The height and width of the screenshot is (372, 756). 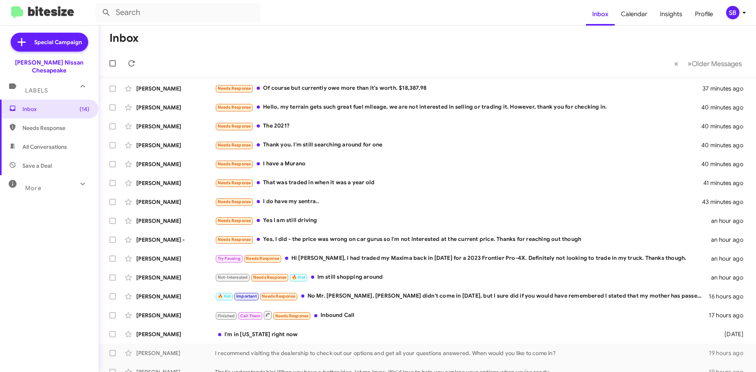 I want to click on div: Hello, my terrain gets such great fuel mileage, we are not interested in selling or trading it. H..., so click(x=459, y=107).